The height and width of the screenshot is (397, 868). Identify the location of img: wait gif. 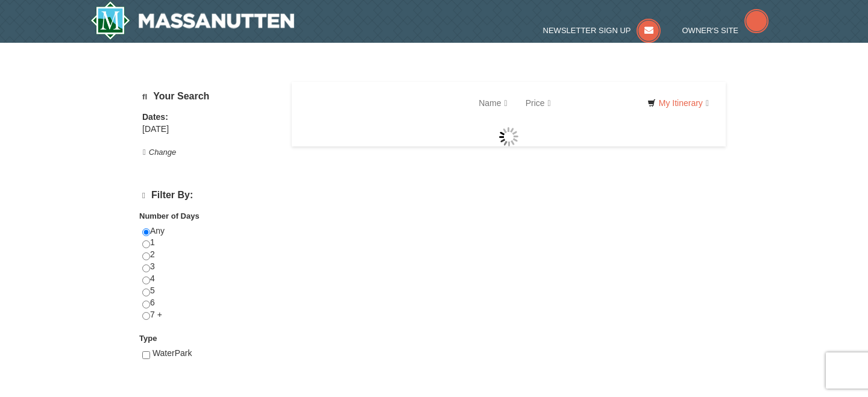
(508, 136).